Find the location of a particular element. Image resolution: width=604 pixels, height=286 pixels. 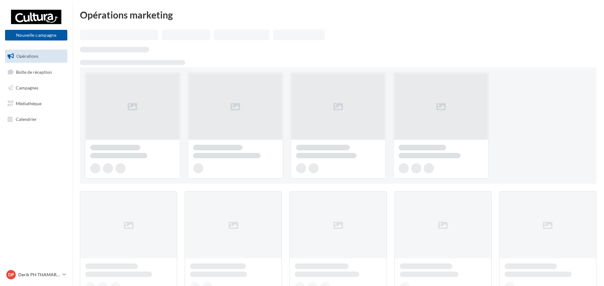

a: Boîte de réception is located at coordinates (36, 72).